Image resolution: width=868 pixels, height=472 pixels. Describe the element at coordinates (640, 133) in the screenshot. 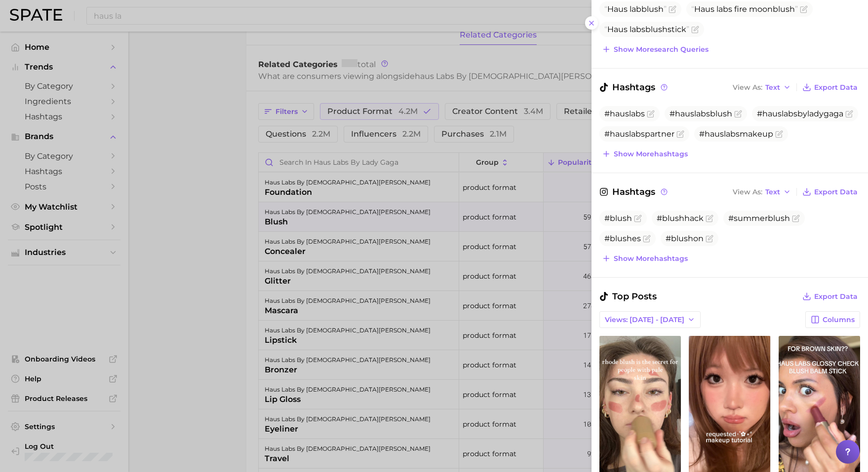

I see `span: #hauslabspartner` at that location.